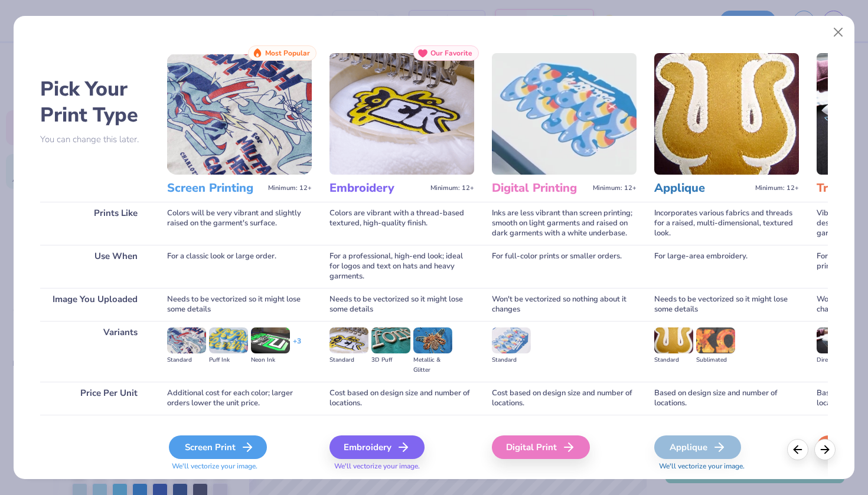 The image size is (868, 495). I want to click on div: Price Per Unit, so click(95, 399).